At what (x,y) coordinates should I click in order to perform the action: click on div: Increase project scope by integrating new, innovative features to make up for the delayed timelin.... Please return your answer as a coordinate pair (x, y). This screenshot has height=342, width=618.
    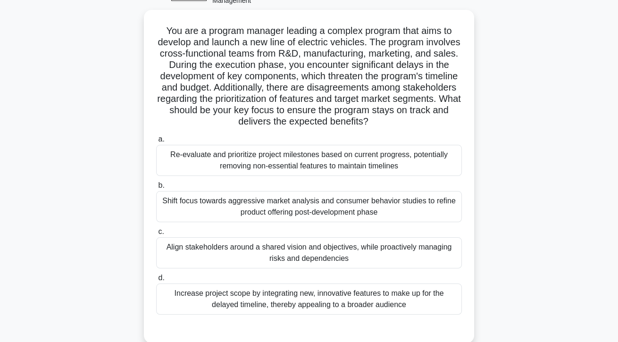
    Looking at the image, I should click on (309, 299).